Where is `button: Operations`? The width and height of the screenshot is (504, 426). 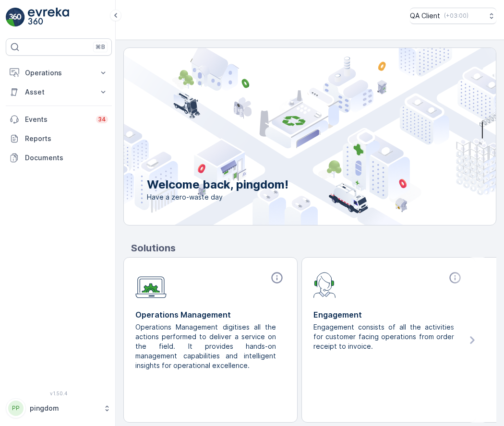
button: Operations is located at coordinates (59, 73).